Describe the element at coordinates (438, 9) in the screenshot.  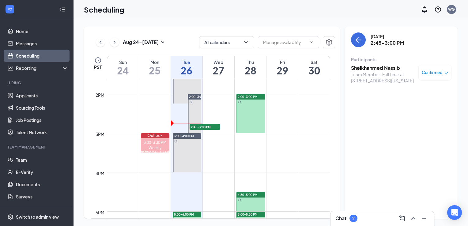
I see `svg: QuestionInfo` at that location.